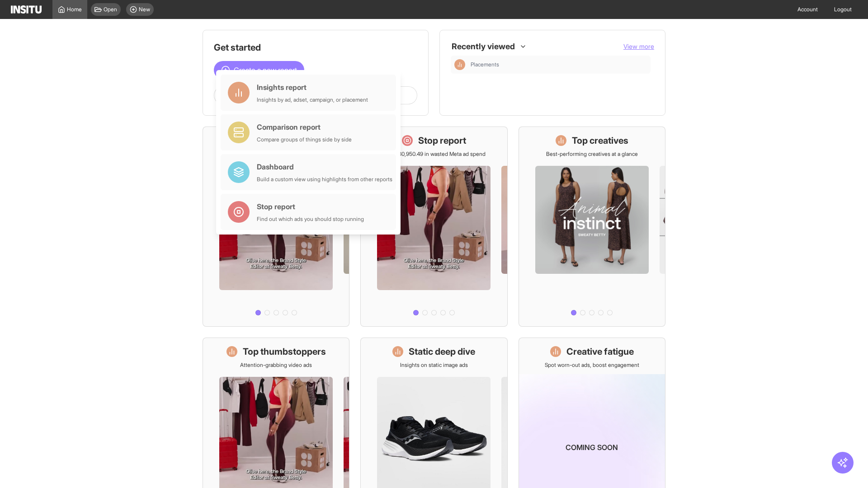 The height and width of the screenshot is (488, 868). I want to click on div: Find out which ads you should stop running, so click(310, 219).